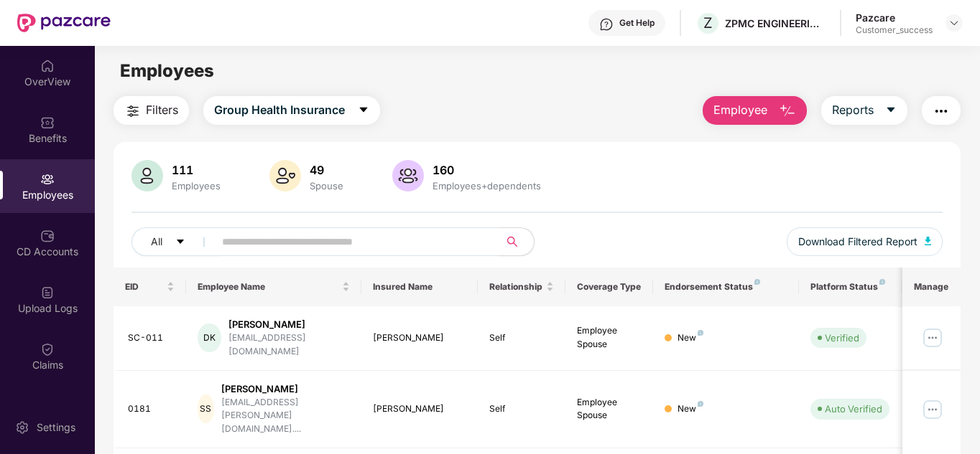 The height and width of the screenshot is (454, 980). Describe the element at coordinates (205, 409) in the screenshot. I see `div: SS` at that location.